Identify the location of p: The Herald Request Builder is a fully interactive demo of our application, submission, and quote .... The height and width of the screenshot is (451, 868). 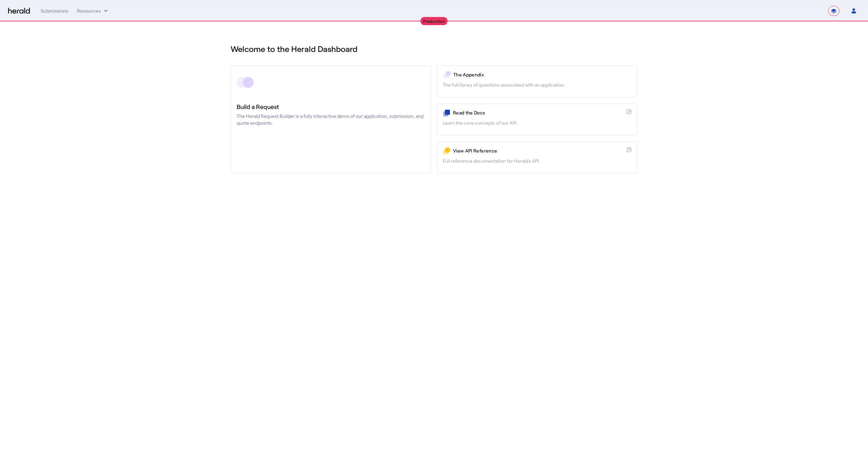
(331, 120).